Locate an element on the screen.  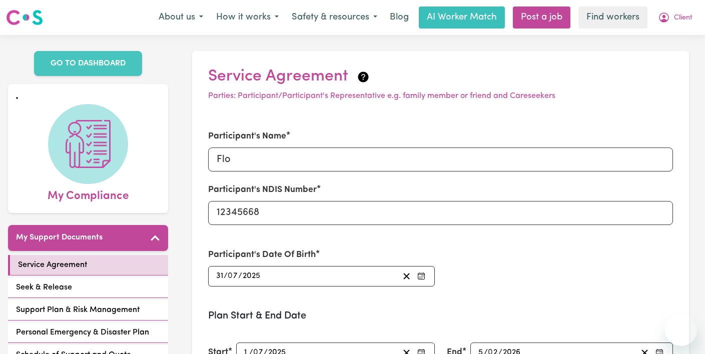
span: Seek & Release is located at coordinates (44, 288).